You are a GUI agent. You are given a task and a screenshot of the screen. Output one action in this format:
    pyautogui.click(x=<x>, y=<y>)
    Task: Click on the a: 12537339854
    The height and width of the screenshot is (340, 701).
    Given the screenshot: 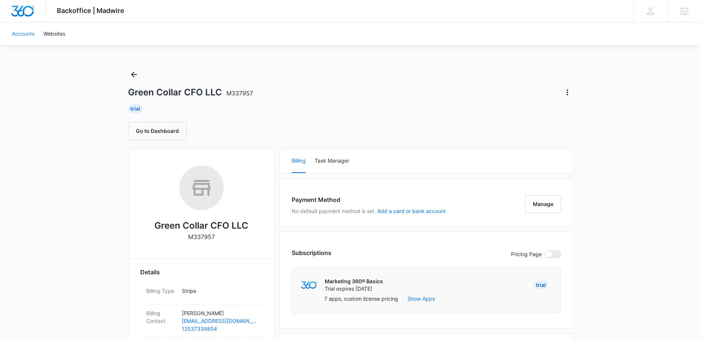 What is the action you would take?
    pyautogui.click(x=219, y=328)
    